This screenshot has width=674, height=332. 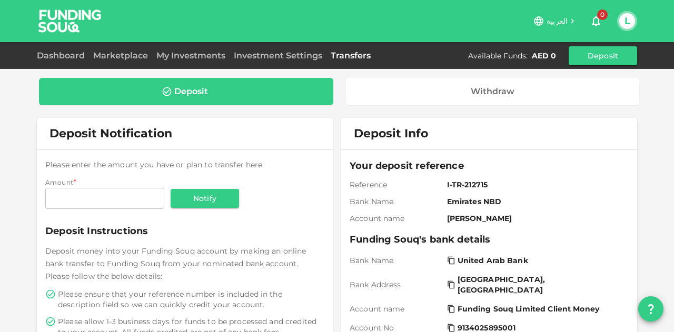 I want to click on span: Deposit Instructions, so click(x=185, y=231).